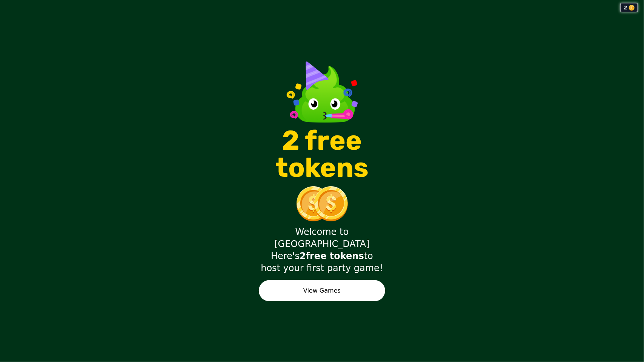 This screenshot has height=362, width=644. I want to click on p: 2 free tokens, so click(322, 154).